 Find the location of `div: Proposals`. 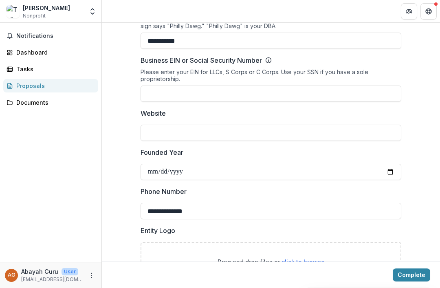

div: Proposals is located at coordinates (54, 85).